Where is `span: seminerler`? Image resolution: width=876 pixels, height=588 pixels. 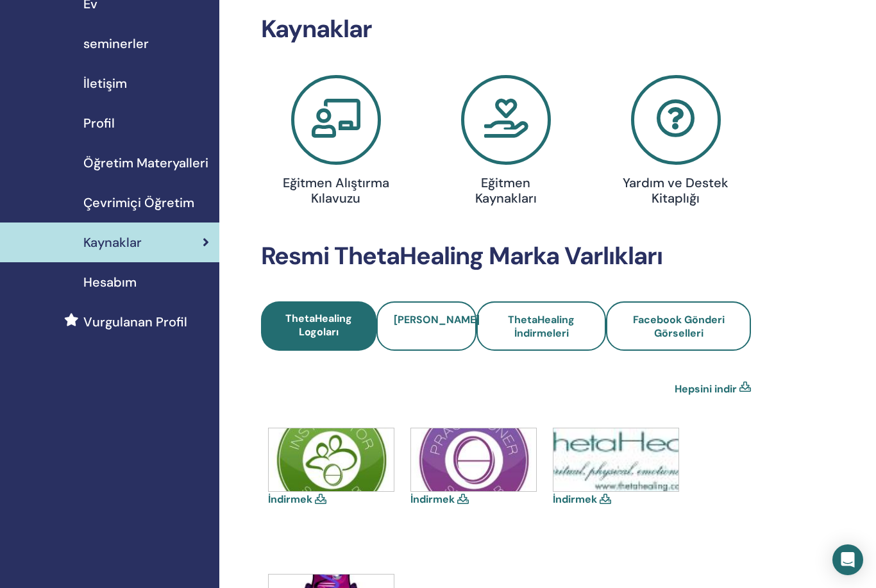
span: seminerler is located at coordinates (116, 44).